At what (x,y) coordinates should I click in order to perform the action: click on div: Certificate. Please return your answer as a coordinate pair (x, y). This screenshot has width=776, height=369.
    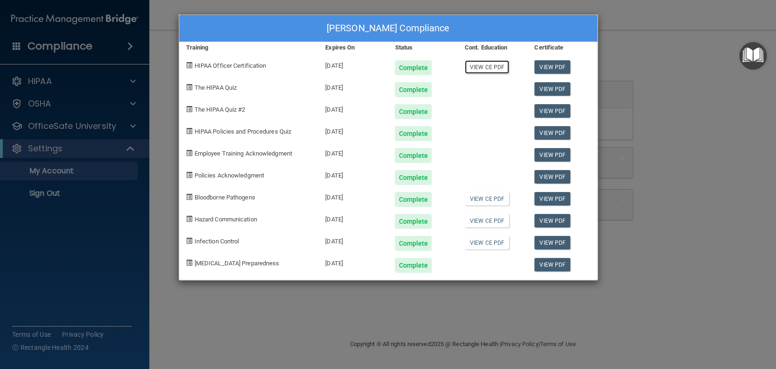
    Looking at the image, I should click on (562, 48).